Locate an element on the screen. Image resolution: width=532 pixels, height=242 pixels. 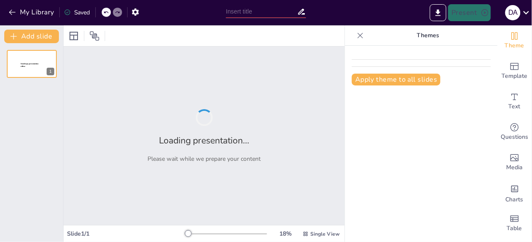
div: Add charts and graphs is located at coordinates (514, 193).